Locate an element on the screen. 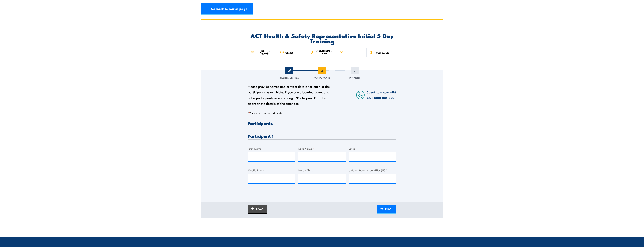 This screenshot has width=644, height=247. label: Last Name is located at coordinates (322, 148).